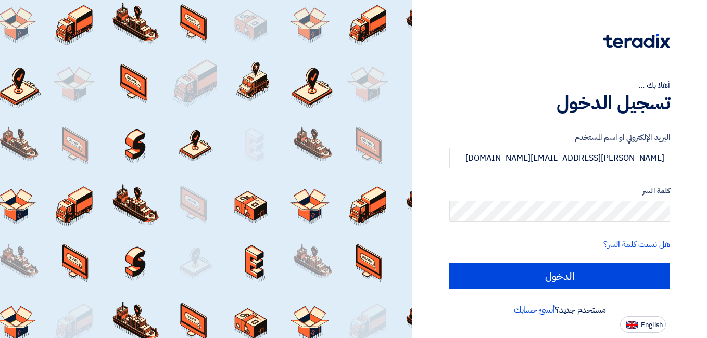  Describe the element at coordinates (637, 245) in the screenshot. I see `a: هل نسيت كلمة السر؟` at that location.